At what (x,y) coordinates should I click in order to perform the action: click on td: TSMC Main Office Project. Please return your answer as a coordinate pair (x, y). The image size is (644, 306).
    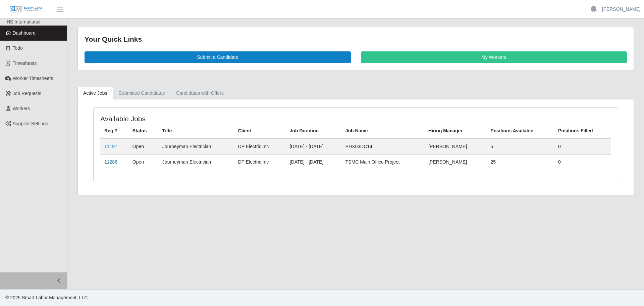
    Looking at the image, I should click on (383, 162).